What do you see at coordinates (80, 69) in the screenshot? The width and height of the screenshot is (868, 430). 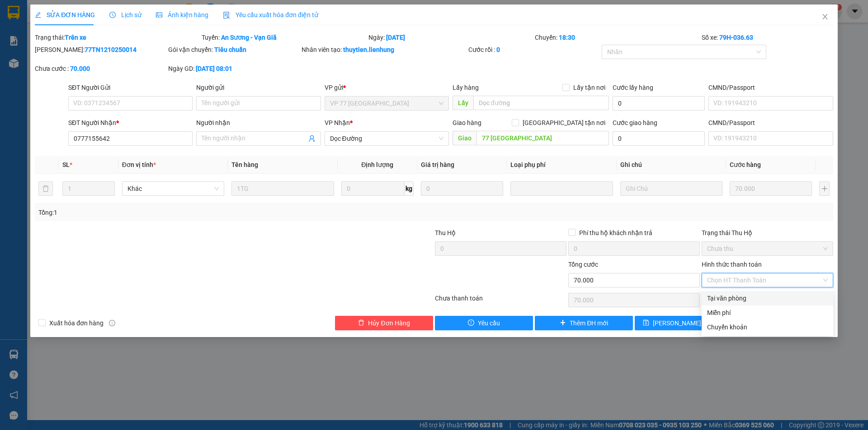 I see `b: 70.000` at bounding box center [80, 69].